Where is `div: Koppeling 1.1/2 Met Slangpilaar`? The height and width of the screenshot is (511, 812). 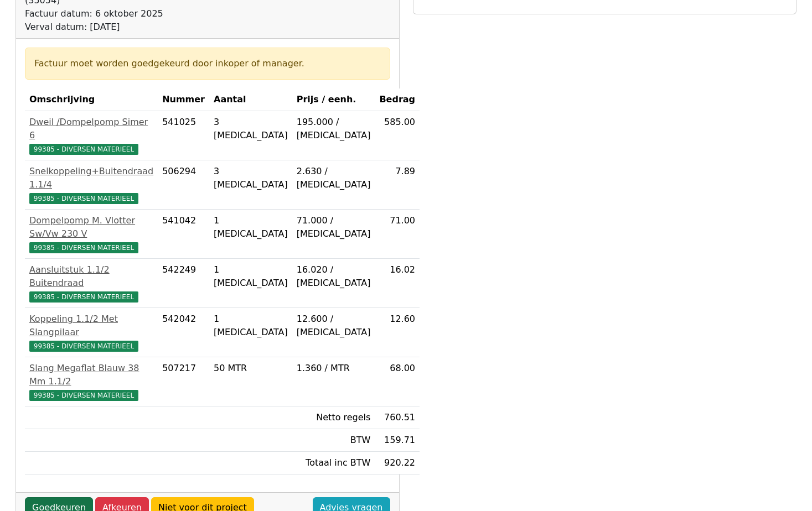 div: Koppeling 1.1/2 Met Slangpilaar is located at coordinates (91, 326).